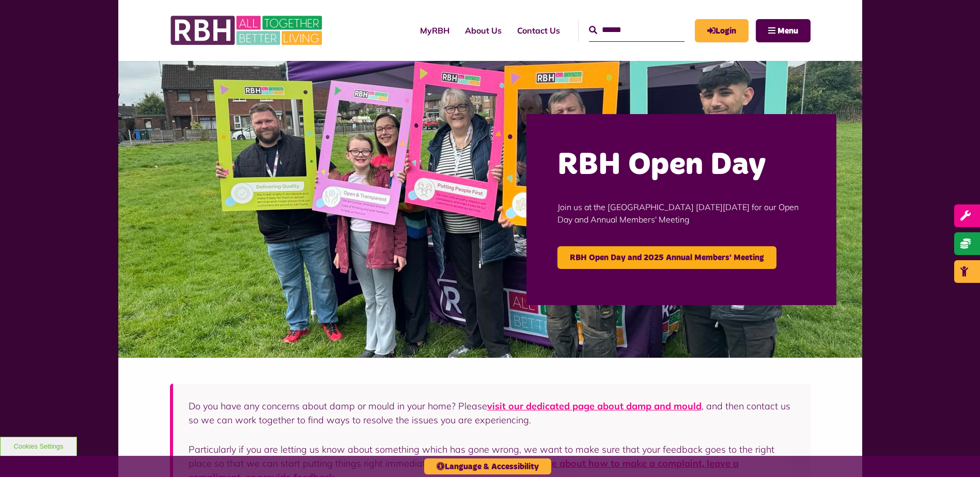  What do you see at coordinates (681, 165) in the screenshot?
I see `h2: RBH Open Day` at bounding box center [681, 165].